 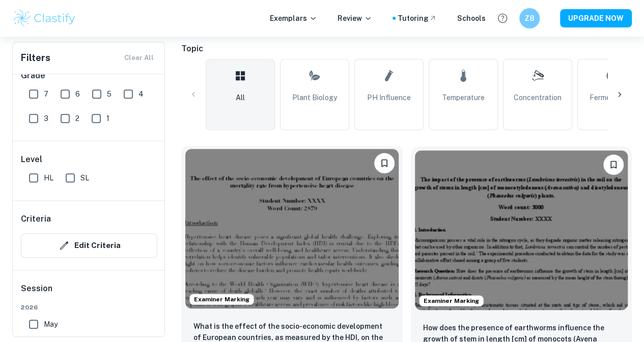 What do you see at coordinates (46, 94) in the screenshot?
I see `span: 7` at bounding box center [46, 94].